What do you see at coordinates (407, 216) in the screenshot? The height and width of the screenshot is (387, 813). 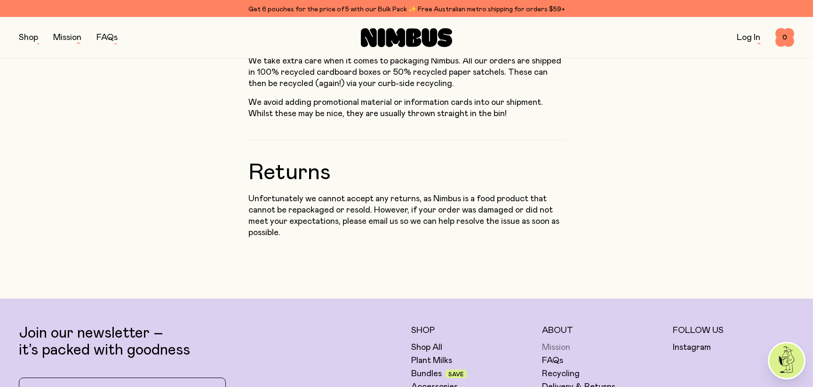 I see `p: Unfortunately we cannot accept any returns, as Nimbus is a food product that cannot be repackaged...` at bounding box center [407, 216].